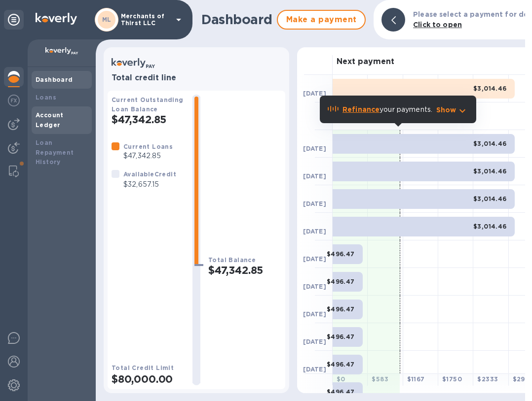  Describe the element at coordinates (143, 368) in the screenshot. I see `b: Total Credit Limit` at that location.